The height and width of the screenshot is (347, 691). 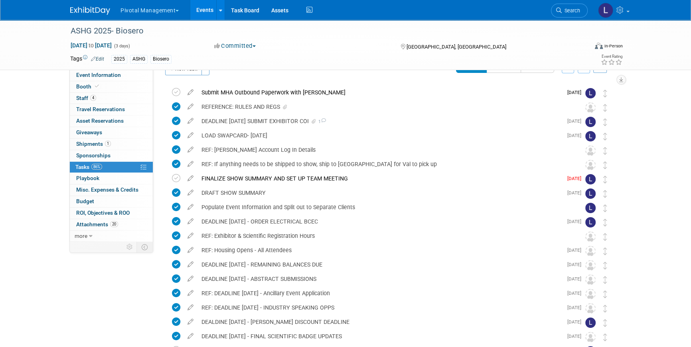 I want to click on a: Staff4, so click(x=111, y=99).